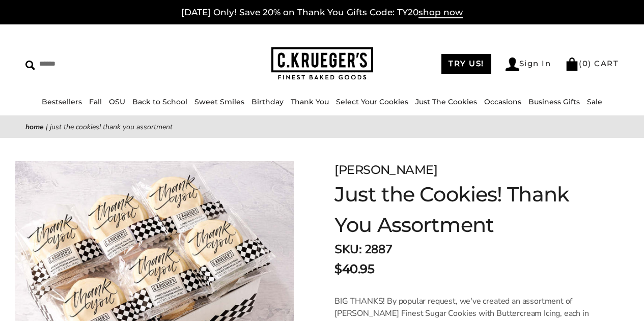 The height and width of the screenshot is (321, 644). I want to click on a: Bestsellers, so click(62, 102).